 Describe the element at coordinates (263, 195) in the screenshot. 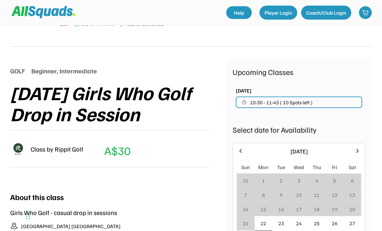

I see `div: 8` at that location.